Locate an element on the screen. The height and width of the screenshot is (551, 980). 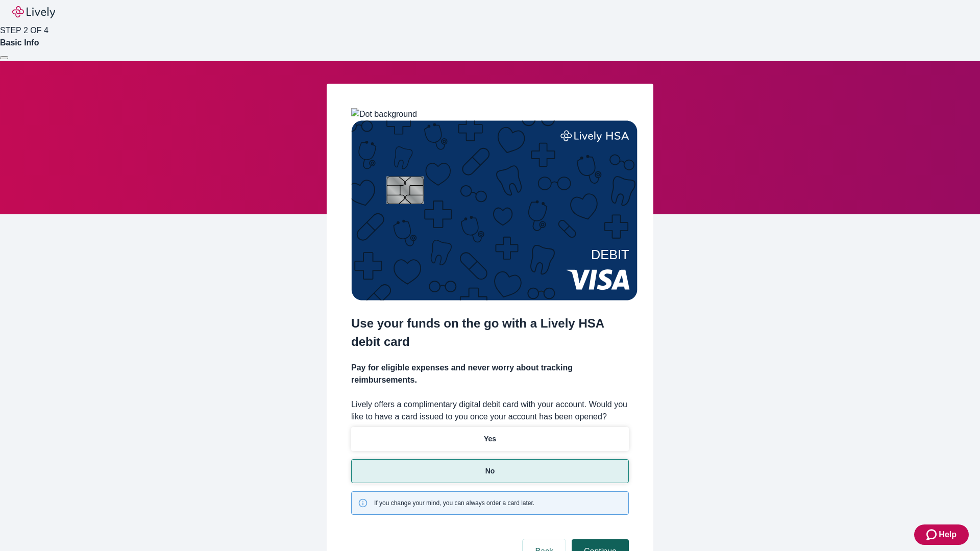
button: Yes is located at coordinates (490, 439).